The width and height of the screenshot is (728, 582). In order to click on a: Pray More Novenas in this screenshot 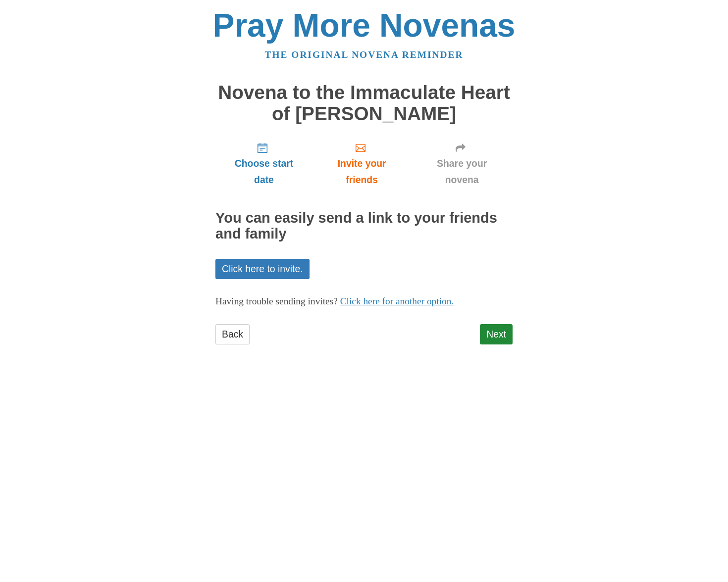, I will do `click(364, 25)`.